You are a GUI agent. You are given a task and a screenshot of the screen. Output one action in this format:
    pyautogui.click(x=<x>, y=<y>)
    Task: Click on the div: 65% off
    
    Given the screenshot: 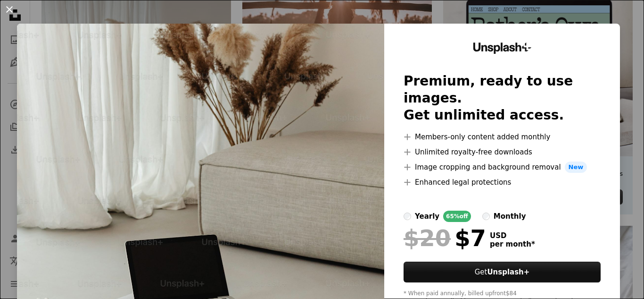 What is the action you would take?
    pyautogui.click(x=457, y=216)
    